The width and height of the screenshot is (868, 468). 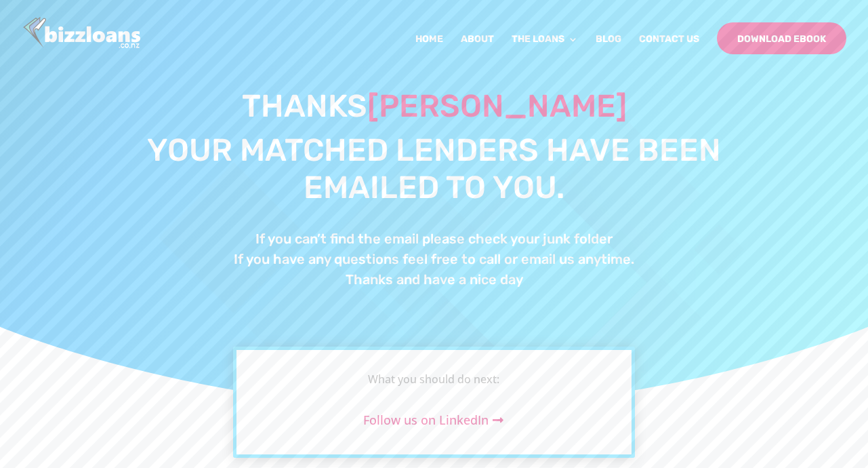 What do you see at coordinates (545, 50) in the screenshot?
I see `a: The Loans` at bounding box center [545, 50].